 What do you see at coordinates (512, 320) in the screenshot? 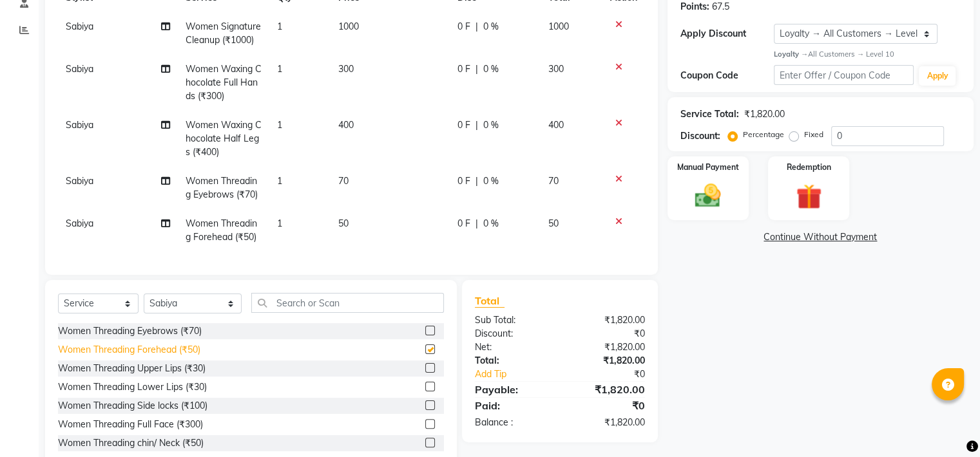
I see `div: Sub Total:` at bounding box center [512, 320].